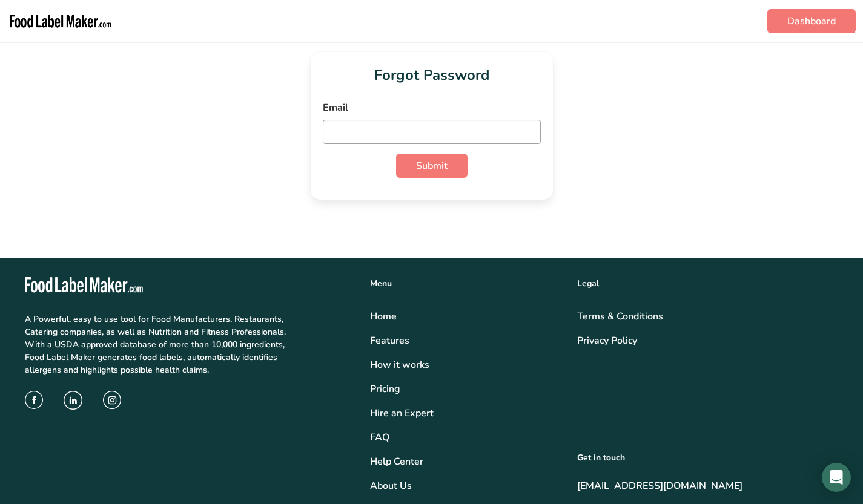 Image resolution: width=863 pixels, height=504 pixels. Describe the element at coordinates (466, 390) in the screenshot. I see `a: Pricing` at that location.